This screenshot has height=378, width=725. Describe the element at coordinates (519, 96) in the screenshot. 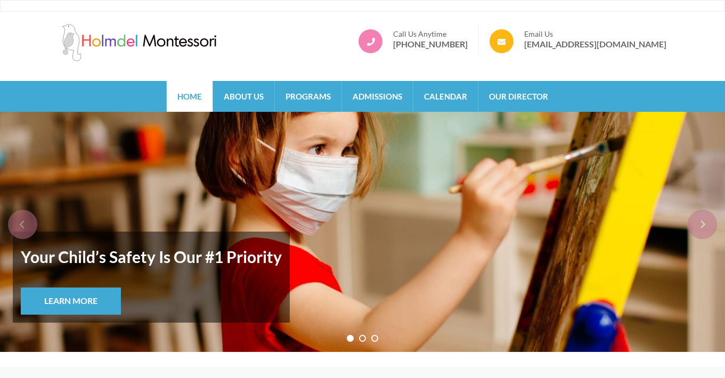

I see `a: Our Director` at that location.